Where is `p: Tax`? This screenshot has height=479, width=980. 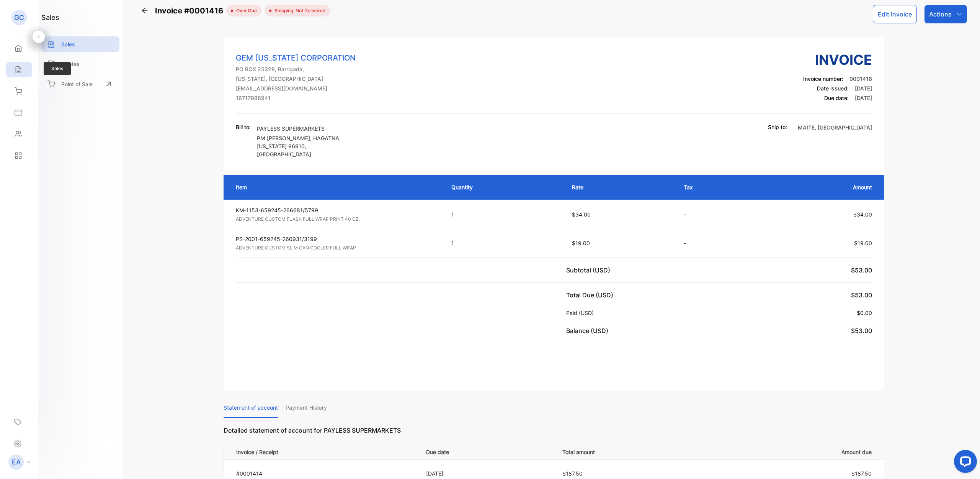
p: Tax is located at coordinates (716, 187).